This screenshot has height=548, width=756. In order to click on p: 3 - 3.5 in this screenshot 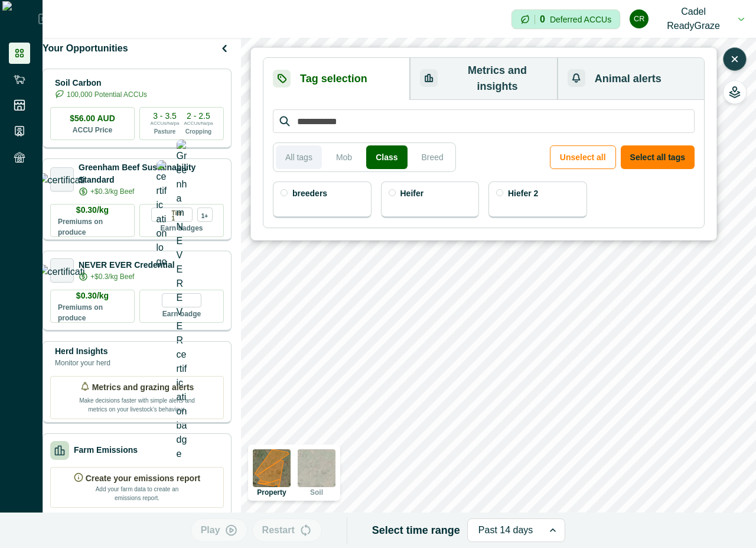, I will do `click(165, 116)`.